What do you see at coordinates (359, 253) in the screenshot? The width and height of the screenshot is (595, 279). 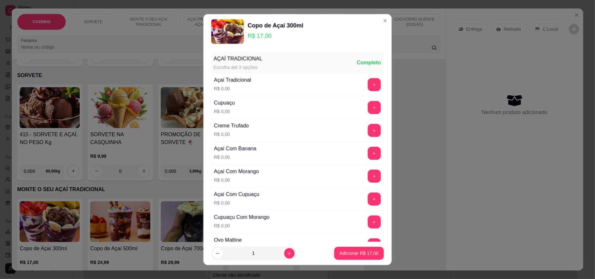 I see `button: Adicionar R$ 17,00` at bounding box center [359, 253].